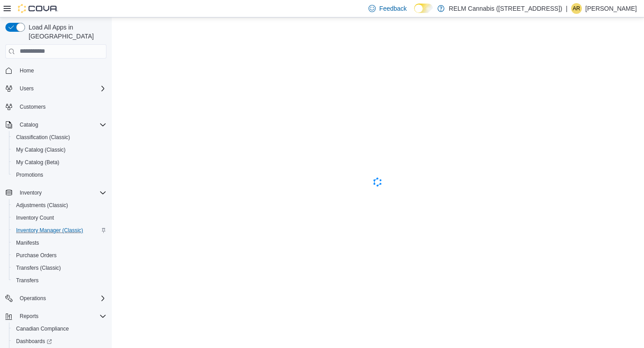  Describe the element at coordinates (41, 150) in the screenshot. I see `a: My Catalog (Classic)` at that location.